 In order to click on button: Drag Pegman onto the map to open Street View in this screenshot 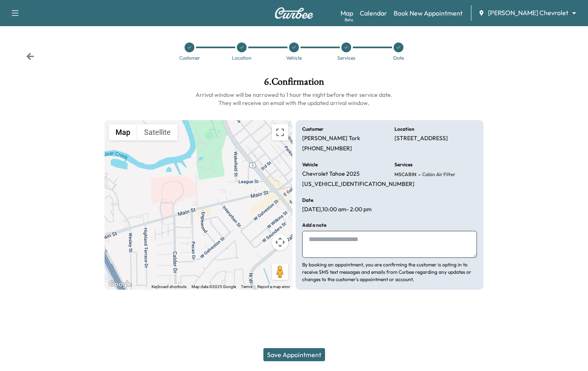, I will do `click(280, 272)`.